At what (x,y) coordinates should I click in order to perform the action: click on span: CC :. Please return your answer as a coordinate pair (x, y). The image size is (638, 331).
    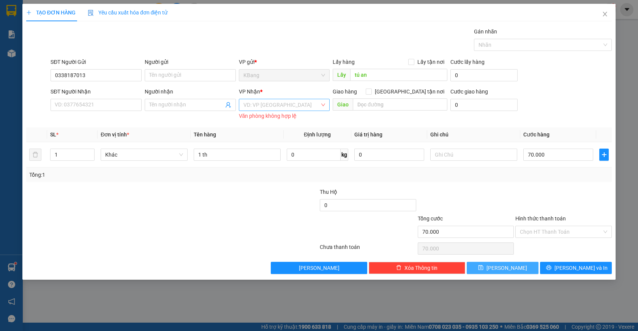
    Looking at the image, I should click on (77, 59).